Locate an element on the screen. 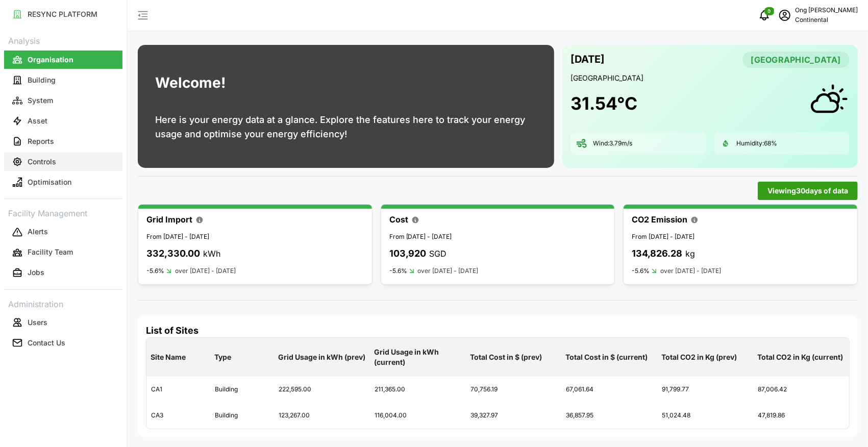 This screenshot has width=868, height=447. span: 0 is located at coordinates (769, 11).